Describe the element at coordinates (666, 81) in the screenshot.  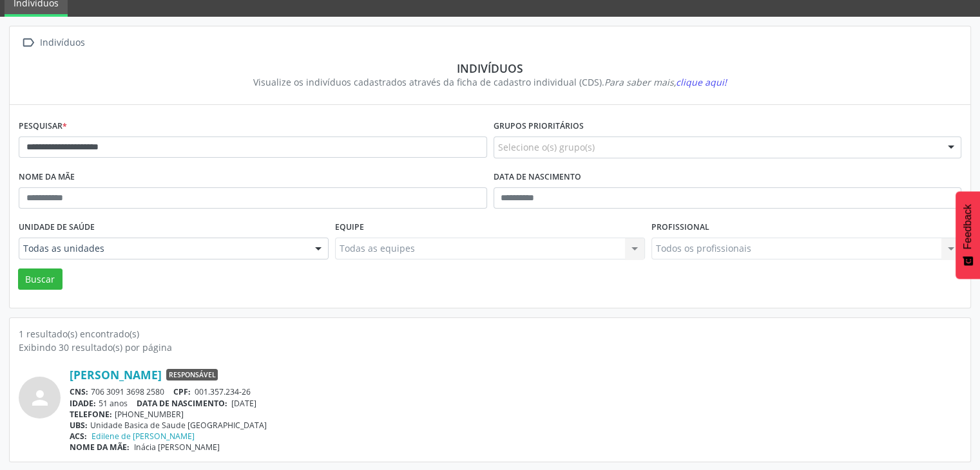
I see `i: Para saber mais,` at that location.